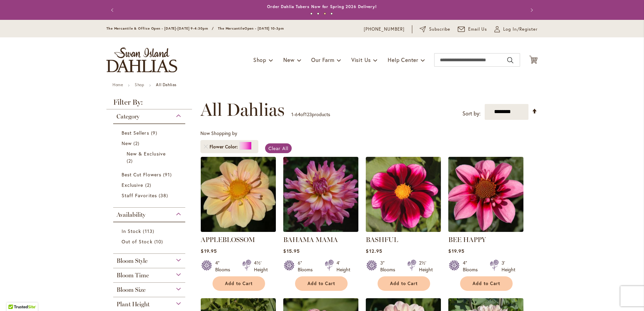  Describe the element at coordinates (166, 84) in the screenshot. I see `strong: All Dahlias` at that location.